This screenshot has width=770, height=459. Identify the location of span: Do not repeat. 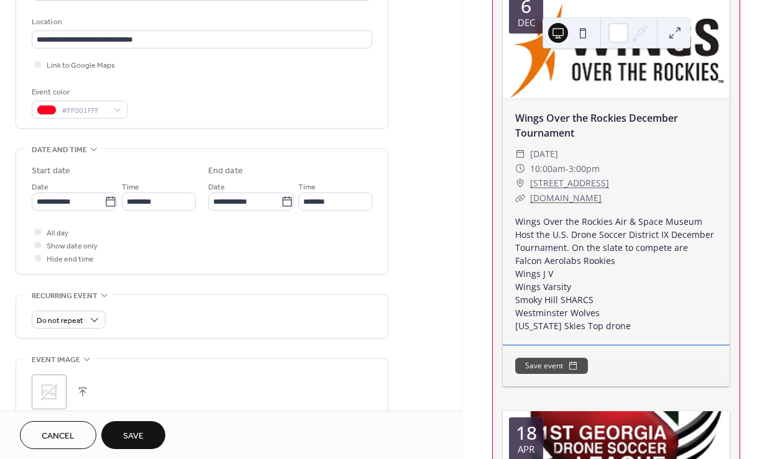
(60, 321).